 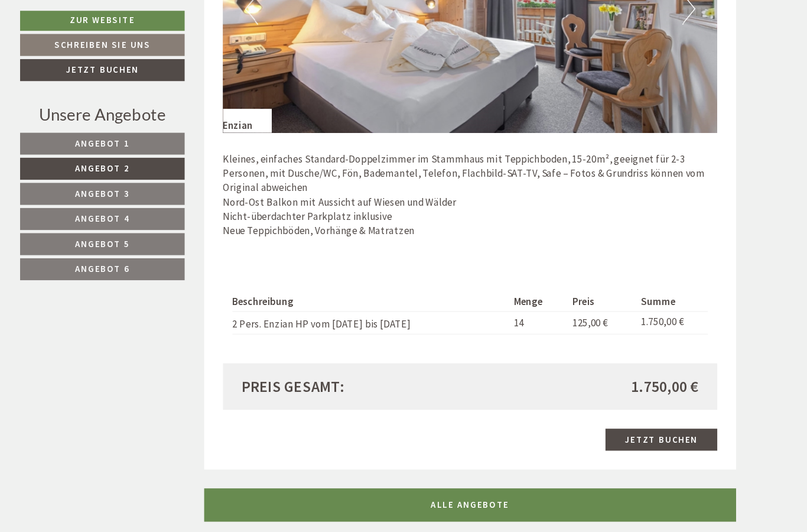 I want to click on span: Angebot 4, so click(x=144, y=213).